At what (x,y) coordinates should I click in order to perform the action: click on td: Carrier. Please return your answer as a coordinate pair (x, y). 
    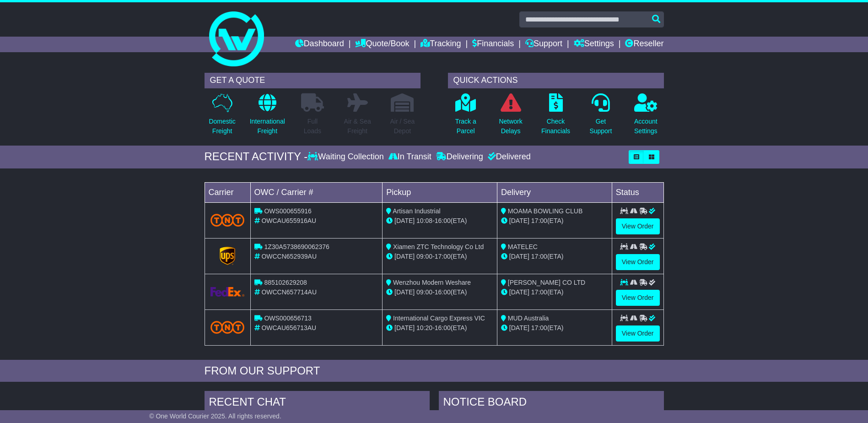
    Looking at the image, I should click on (227, 192).